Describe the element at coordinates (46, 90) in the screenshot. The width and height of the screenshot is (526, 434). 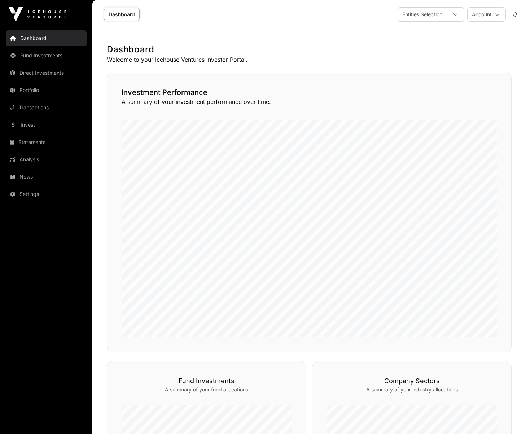
I see `a: Portfolio` at that location.